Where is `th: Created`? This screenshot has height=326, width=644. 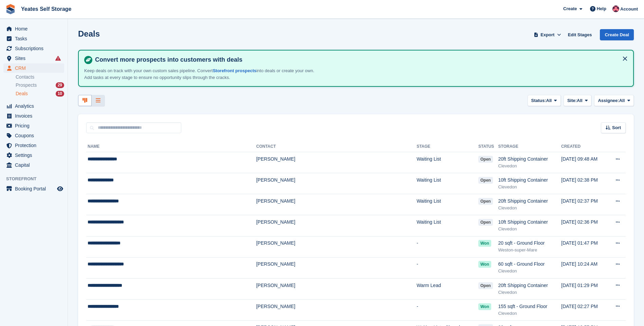
th: Created is located at coordinates (584, 147).